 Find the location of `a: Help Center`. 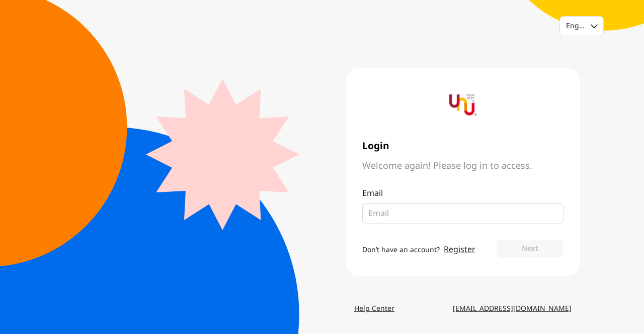

a: Help Center is located at coordinates (374, 310).